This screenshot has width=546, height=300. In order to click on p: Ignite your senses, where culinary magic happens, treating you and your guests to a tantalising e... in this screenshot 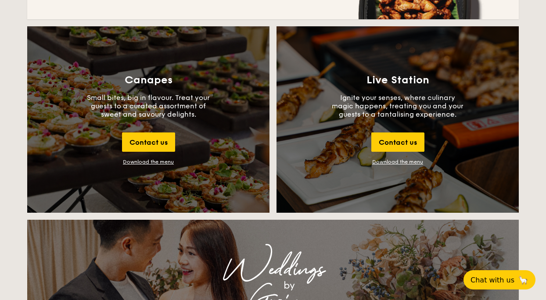, I will do `click(397, 106)`.